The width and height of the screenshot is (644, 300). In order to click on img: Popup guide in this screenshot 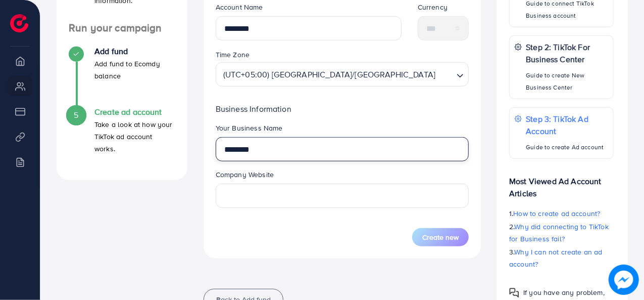, I will do `click(514, 293)`.